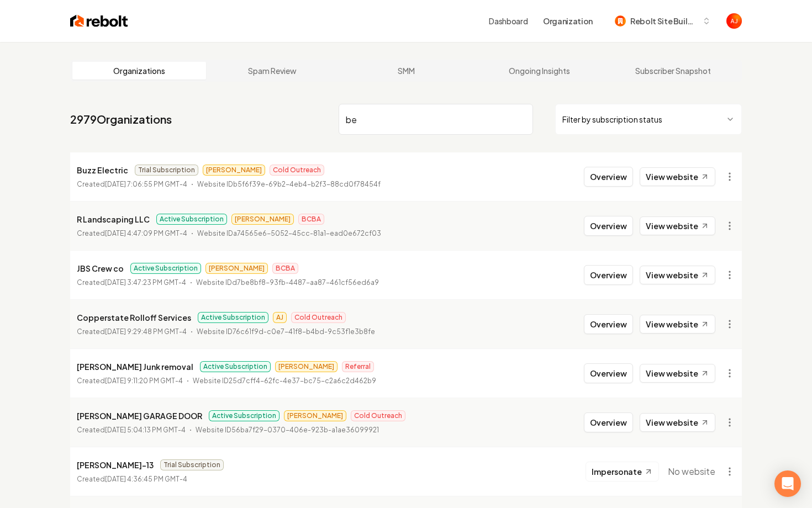 This screenshot has height=508, width=812. I want to click on p: Website ID d7be8bf8-93fb-4487-aa87-461cf56ed6a9, so click(288, 283).